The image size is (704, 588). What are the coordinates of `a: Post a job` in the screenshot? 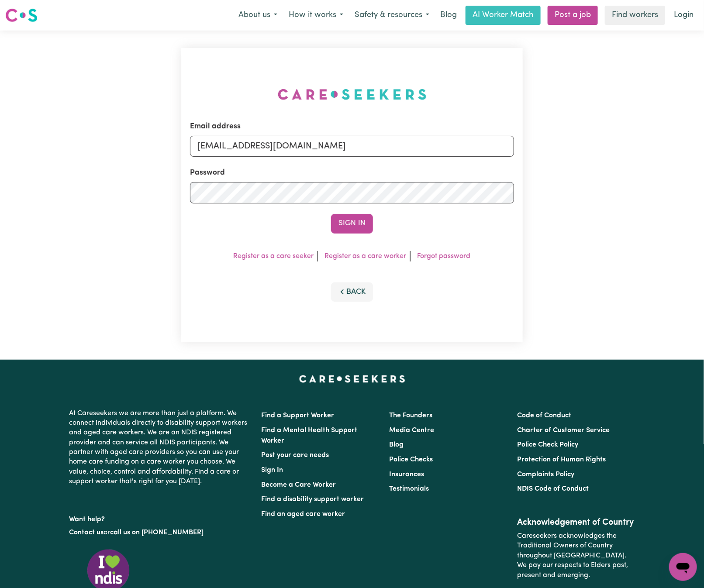 It's located at (573, 16).